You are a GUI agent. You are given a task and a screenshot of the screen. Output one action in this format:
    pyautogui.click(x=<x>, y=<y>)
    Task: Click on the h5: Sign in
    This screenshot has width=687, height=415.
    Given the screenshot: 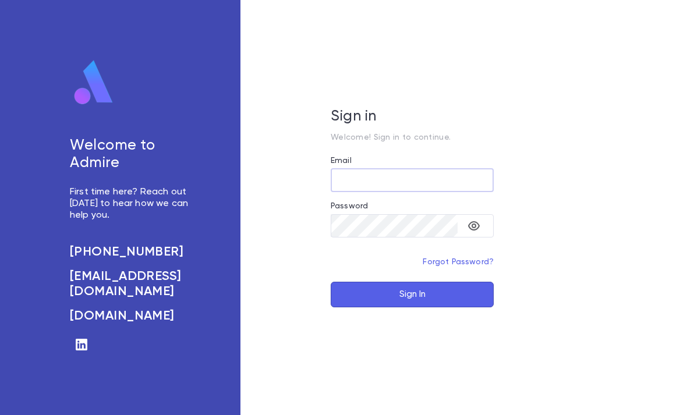 What is the action you would take?
    pyautogui.click(x=412, y=117)
    